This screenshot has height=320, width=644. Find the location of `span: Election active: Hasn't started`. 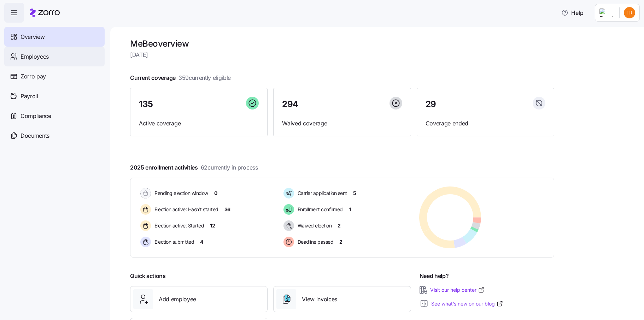

span: Election active: Hasn't started is located at coordinates (185, 209).